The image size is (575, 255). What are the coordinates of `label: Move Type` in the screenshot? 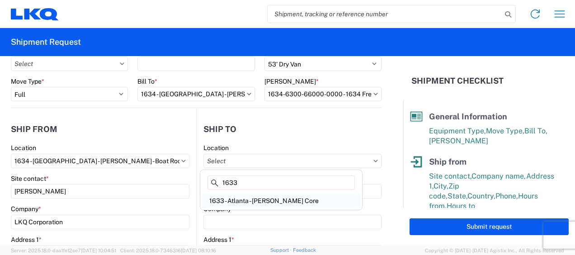 It's located at (28, 81).